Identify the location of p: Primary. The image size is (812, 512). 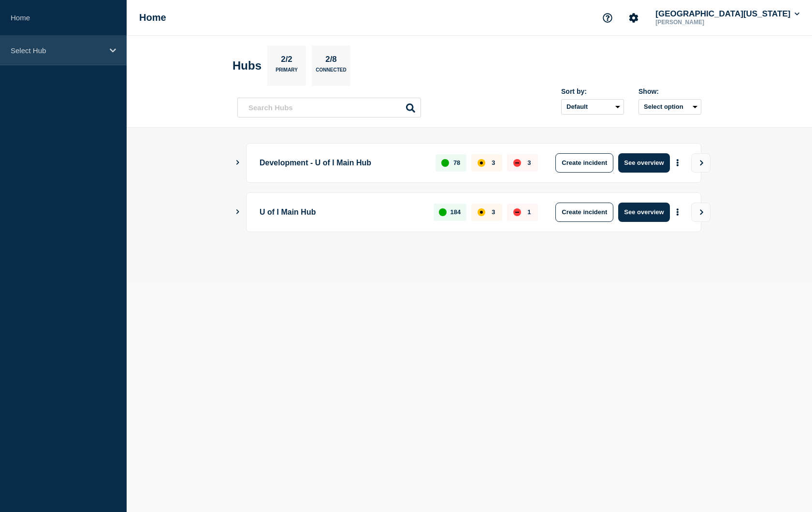
(286, 72).